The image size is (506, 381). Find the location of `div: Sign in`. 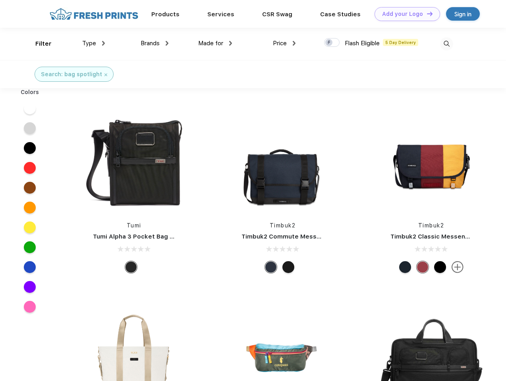

div: Sign in is located at coordinates (462, 14).